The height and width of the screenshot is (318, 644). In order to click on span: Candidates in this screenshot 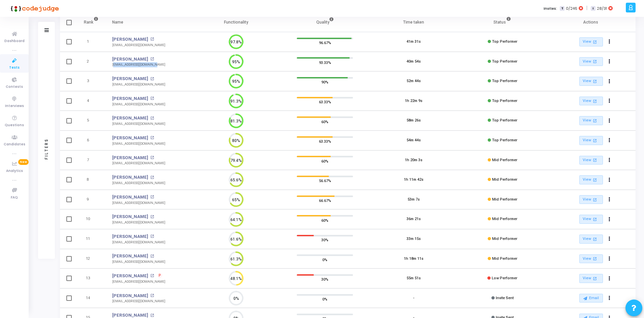, I will do `click(15, 144)`.